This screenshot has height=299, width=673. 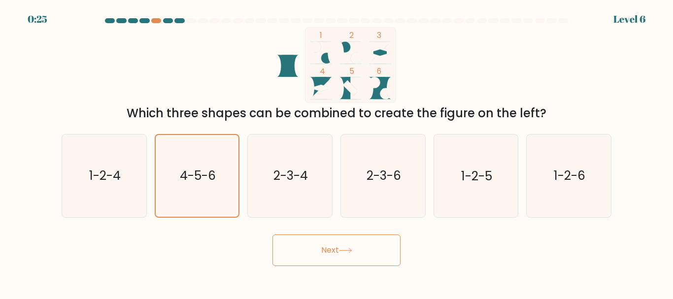 I want to click on button: Next, so click(x=336, y=250).